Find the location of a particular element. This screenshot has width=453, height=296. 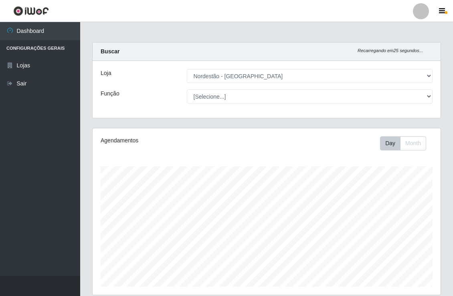

label: Função is located at coordinates (110, 93).